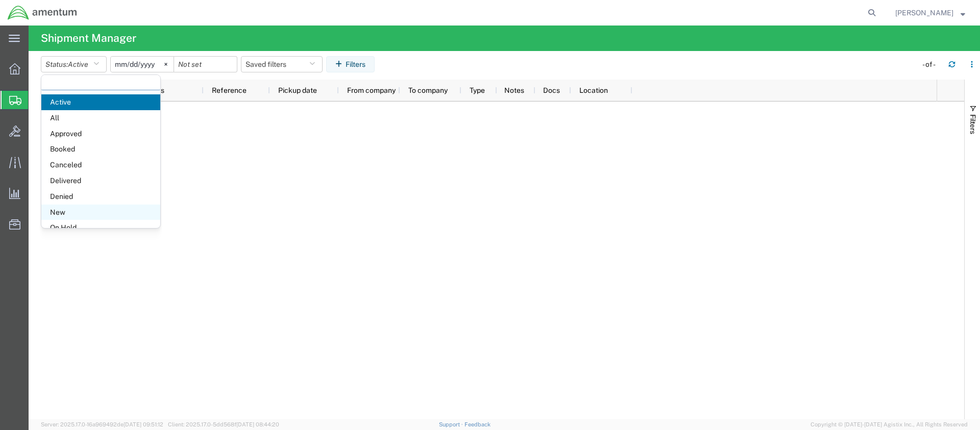 The width and height of the screenshot is (980, 430). What do you see at coordinates (100, 118) in the screenshot?
I see `span: All` at bounding box center [100, 118].